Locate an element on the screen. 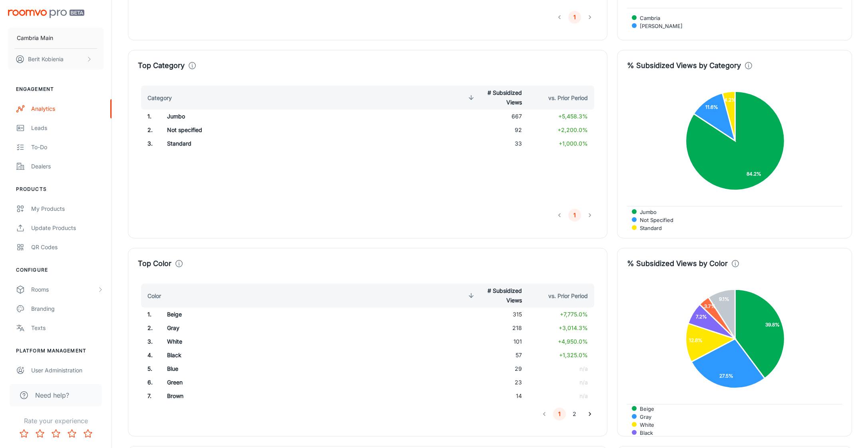 This screenshot has width=868, height=448. h4: % Subsidized Views by Category is located at coordinates (684, 66).